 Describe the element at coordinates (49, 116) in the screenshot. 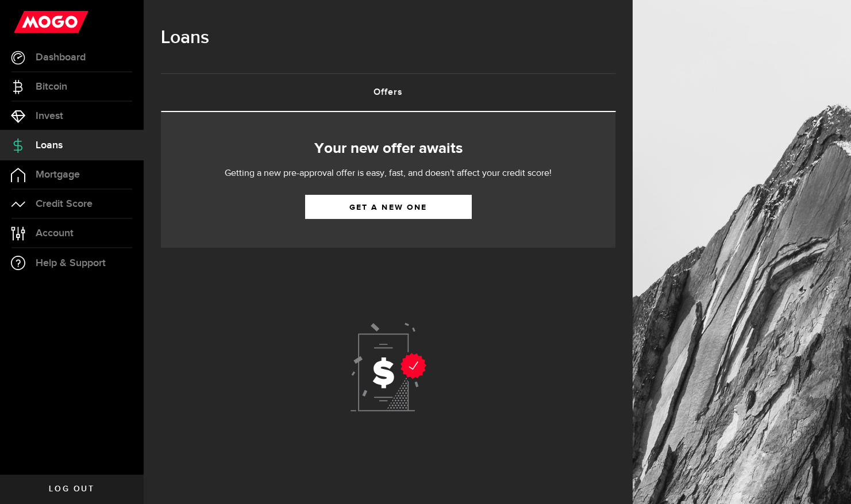

I see `span: Invest` at that location.